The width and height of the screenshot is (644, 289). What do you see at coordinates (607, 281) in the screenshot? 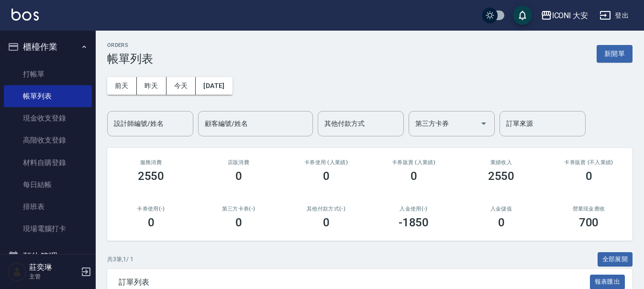
I see `a: 報表匯出` at bounding box center [607, 281].